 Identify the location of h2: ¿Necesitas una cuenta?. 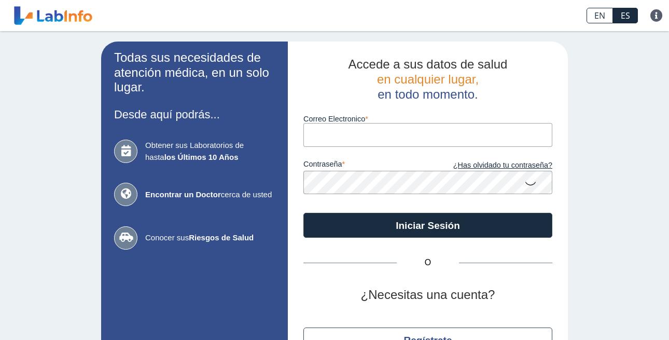
(428, 295).